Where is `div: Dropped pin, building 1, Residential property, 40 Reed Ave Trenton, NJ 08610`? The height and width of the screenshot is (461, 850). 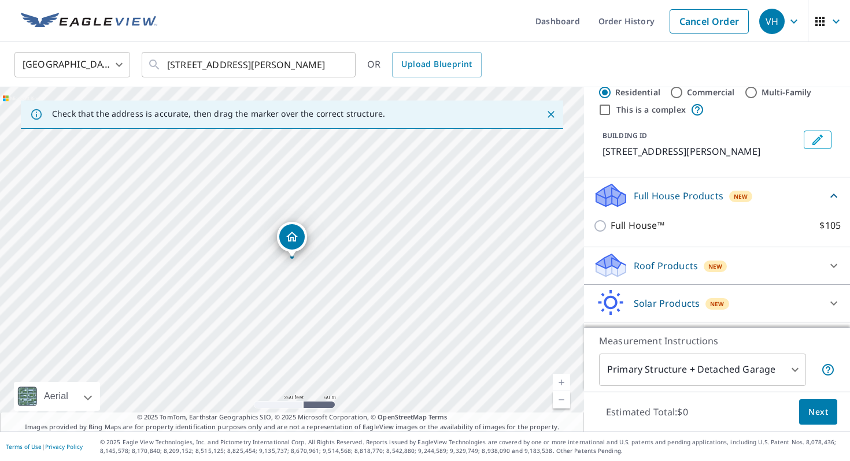 div: Dropped pin, building 1, Residential property, 40 Reed Ave Trenton, NJ 08610 is located at coordinates (292, 240).